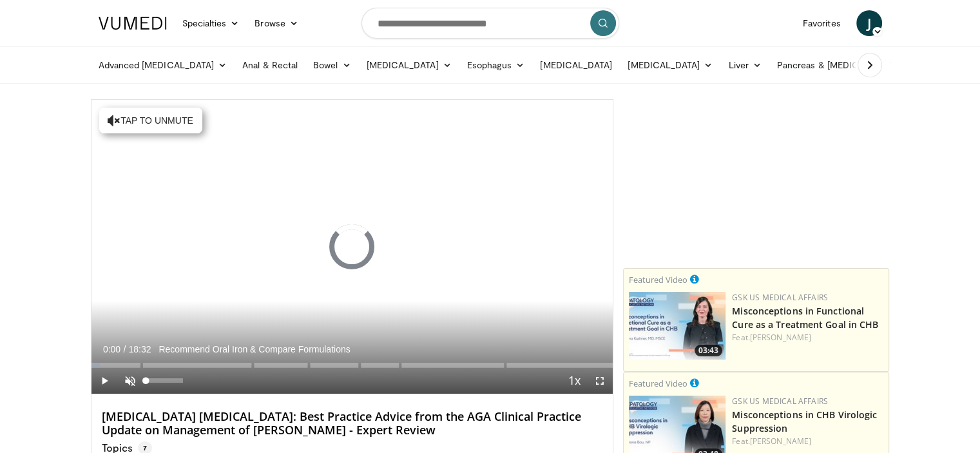 This screenshot has height=453, width=980. Describe the element at coordinates (600, 381) in the screenshot. I see `button: Fullscreen` at that location.